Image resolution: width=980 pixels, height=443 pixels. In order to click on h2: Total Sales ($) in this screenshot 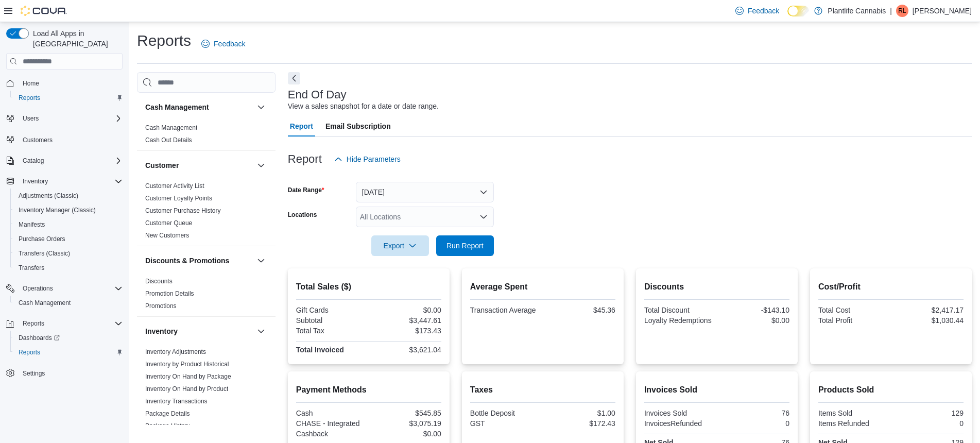, I will do `click(369, 287)`.